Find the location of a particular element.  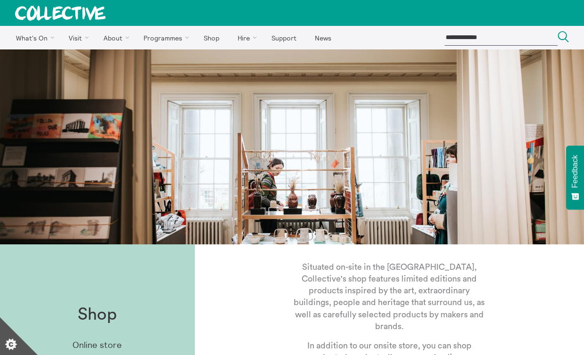

a: Hire is located at coordinates (246, 38).